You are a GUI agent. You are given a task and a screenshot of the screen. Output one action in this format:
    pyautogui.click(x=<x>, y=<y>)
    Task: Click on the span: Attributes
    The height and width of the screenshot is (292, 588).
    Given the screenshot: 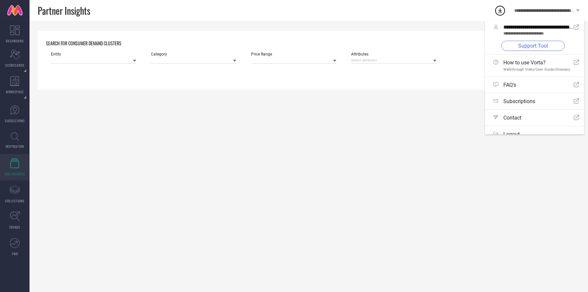 What is the action you would take?
    pyautogui.click(x=394, y=54)
    